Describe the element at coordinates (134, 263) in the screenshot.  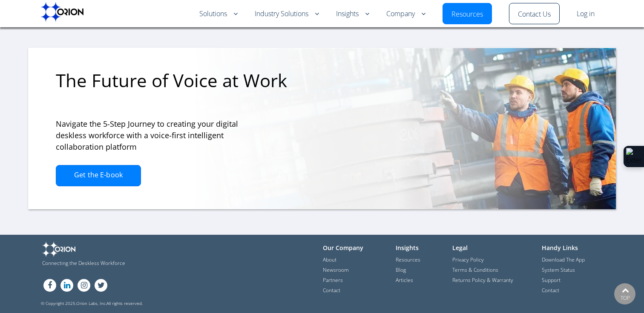
I see `span: Connecting the Deskless Workforce` at that location.